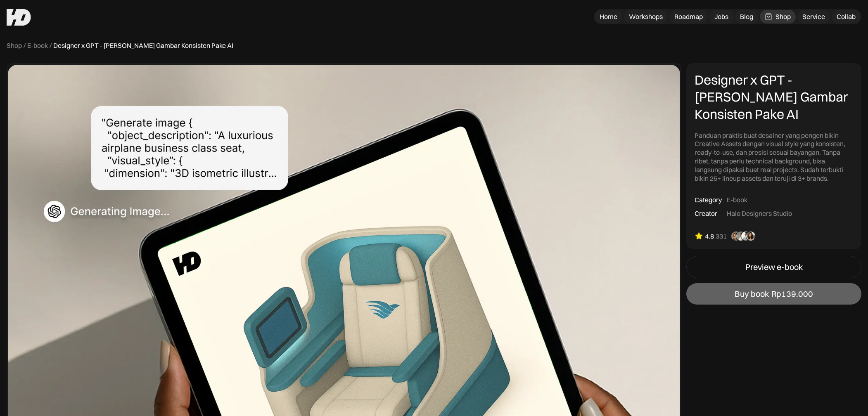  What do you see at coordinates (774, 267) in the screenshot?
I see `a: Preview e-book` at bounding box center [774, 267].